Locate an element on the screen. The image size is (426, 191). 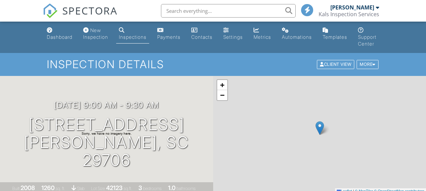
a: Inspections is located at coordinates (133, 34).